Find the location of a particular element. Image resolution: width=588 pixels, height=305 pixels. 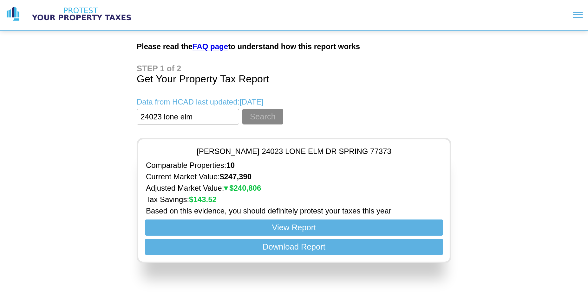

button: Search is located at coordinates (262, 117).